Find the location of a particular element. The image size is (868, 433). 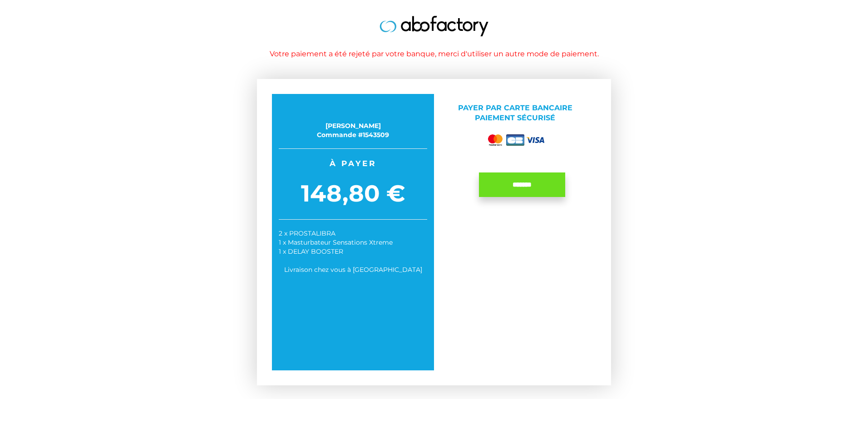

span: 148,80 € is located at coordinates (353, 193).